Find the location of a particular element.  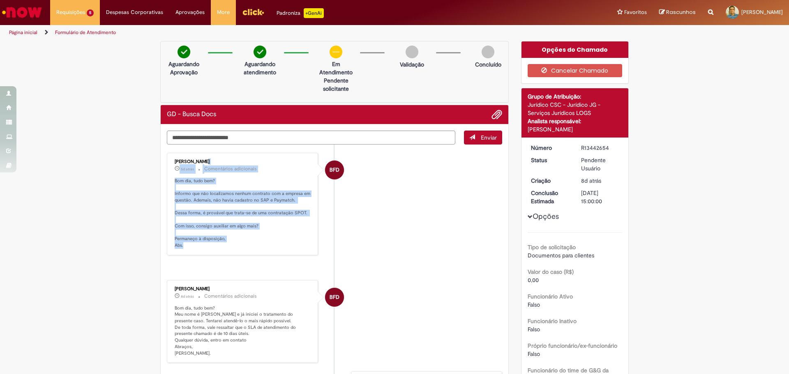

span: Aprovações is located at coordinates (190, 12).